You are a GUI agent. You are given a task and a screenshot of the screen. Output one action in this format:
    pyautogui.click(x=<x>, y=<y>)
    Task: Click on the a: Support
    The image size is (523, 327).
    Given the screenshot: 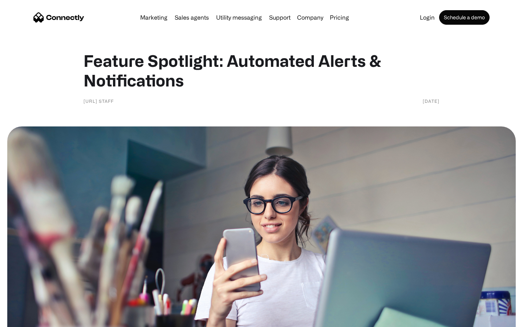 What is the action you would take?
    pyautogui.click(x=280, y=17)
    